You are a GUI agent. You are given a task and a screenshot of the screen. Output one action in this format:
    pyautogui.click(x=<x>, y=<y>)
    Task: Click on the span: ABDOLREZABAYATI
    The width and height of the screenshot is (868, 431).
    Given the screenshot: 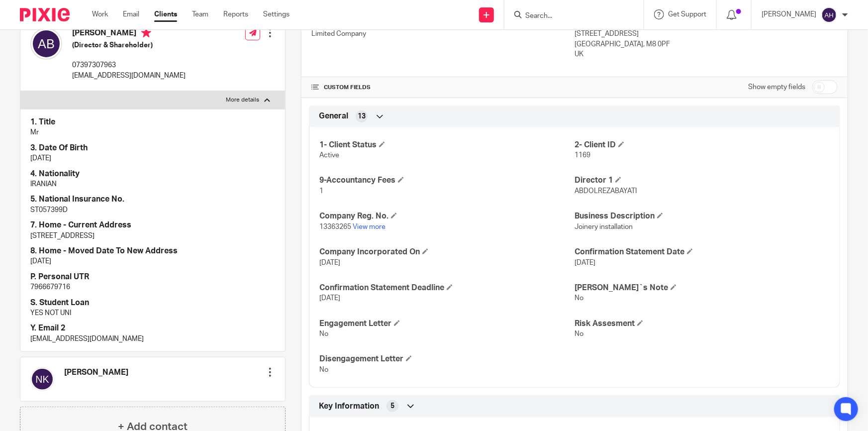 What is the action you would take?
    pyautogui.click(x=605, y=191)
    